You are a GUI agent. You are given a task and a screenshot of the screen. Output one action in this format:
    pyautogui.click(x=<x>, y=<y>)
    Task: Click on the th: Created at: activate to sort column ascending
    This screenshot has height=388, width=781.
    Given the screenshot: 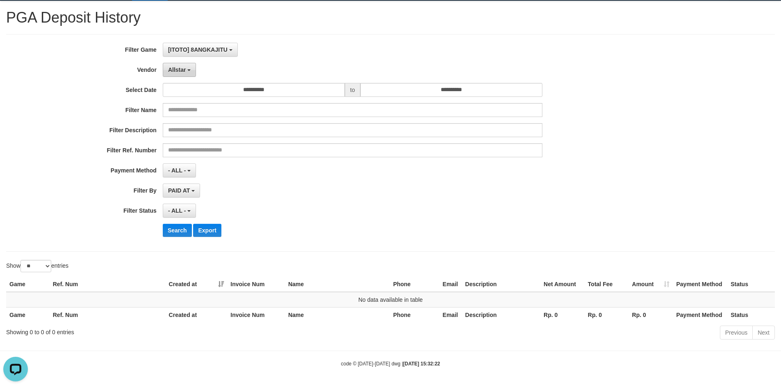 What is the action you would take?
    pyautogui.click(x=196, y=284)
    